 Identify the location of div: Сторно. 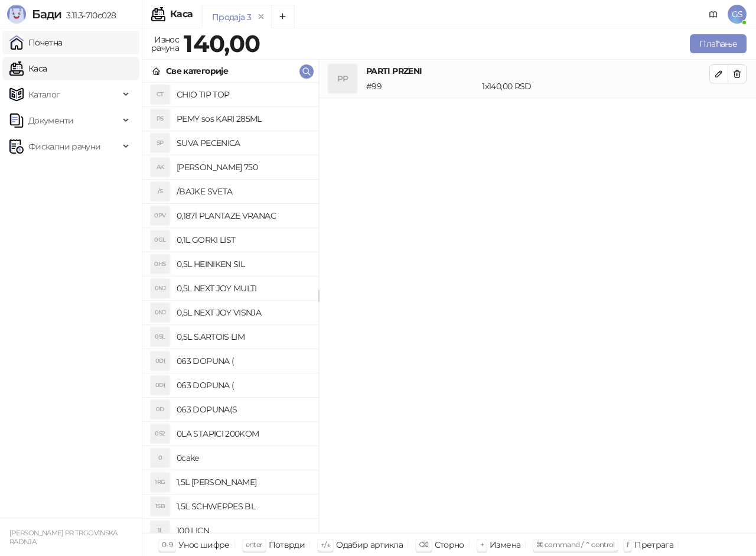
(449, 545).